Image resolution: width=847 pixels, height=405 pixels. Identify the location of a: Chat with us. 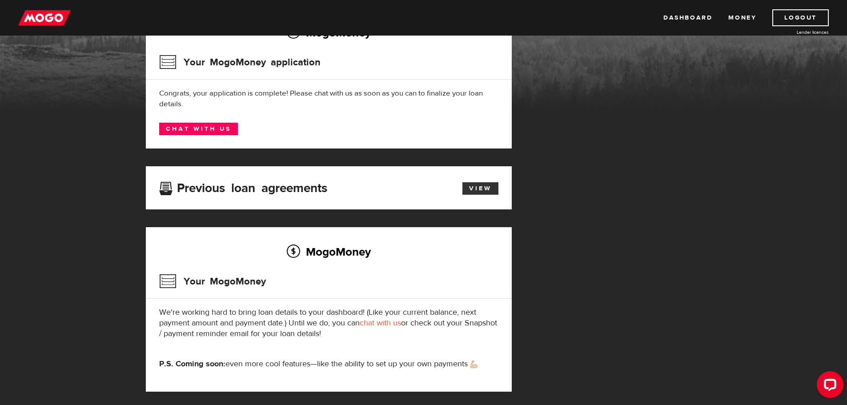
(198, 129).